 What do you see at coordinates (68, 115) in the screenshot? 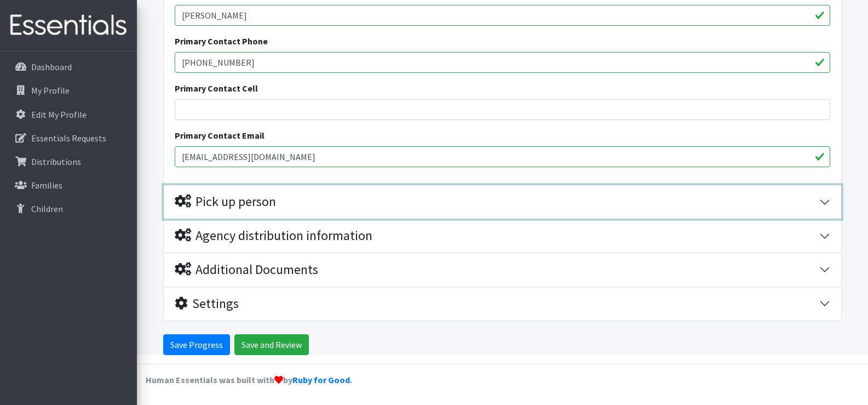
I see `a: Edit My Profile` at bounding box center [68, 115].